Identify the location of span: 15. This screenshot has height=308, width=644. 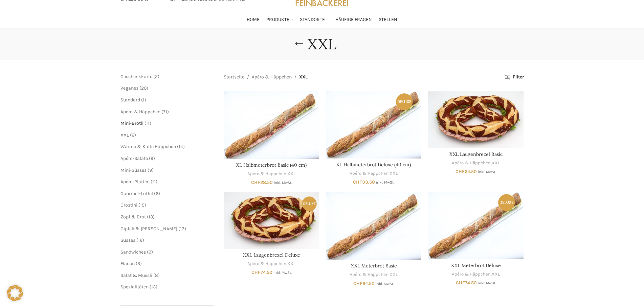
(142, 205).